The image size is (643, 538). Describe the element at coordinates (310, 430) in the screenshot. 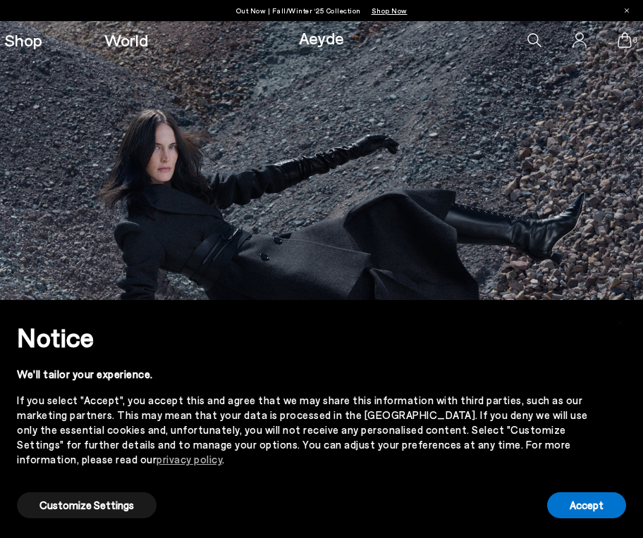

I see `div: If you select "Accept", you accept this and agree that we may share this information with third p...` at that location.